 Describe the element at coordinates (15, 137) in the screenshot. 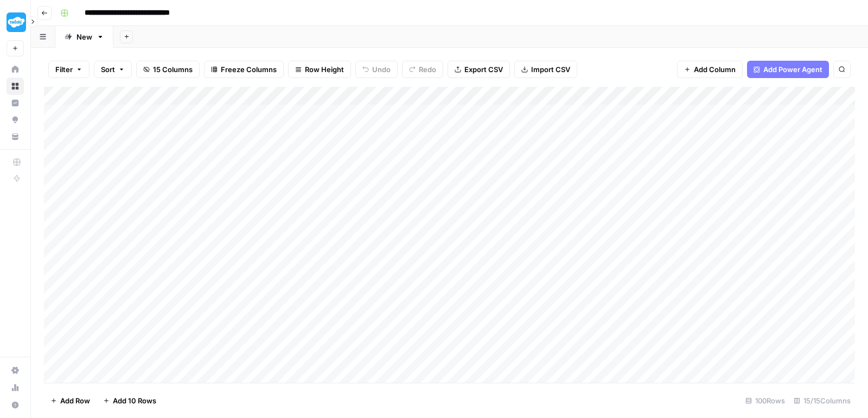

I see `a: Your Data` at that location.